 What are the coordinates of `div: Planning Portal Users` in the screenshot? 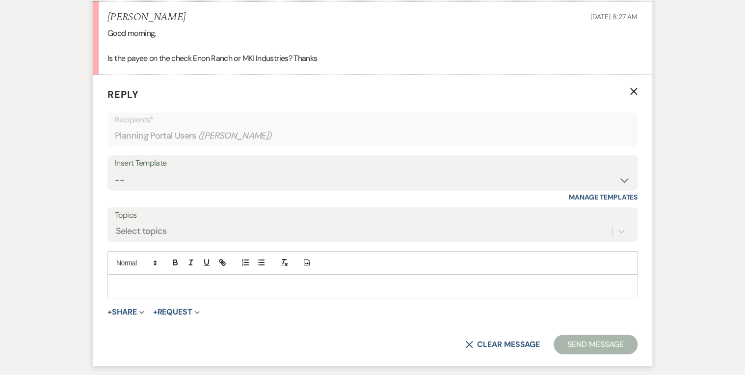 It's located at (373, 135).